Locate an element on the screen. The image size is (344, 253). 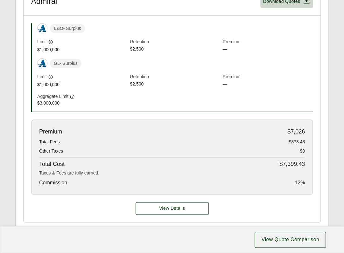
span: 12 % is located at coordinates (300, 183).